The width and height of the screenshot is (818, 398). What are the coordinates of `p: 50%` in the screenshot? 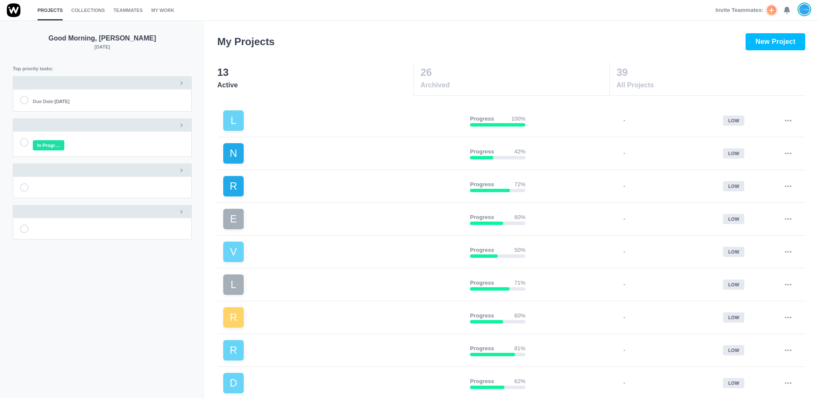 It's located at (520, 250).